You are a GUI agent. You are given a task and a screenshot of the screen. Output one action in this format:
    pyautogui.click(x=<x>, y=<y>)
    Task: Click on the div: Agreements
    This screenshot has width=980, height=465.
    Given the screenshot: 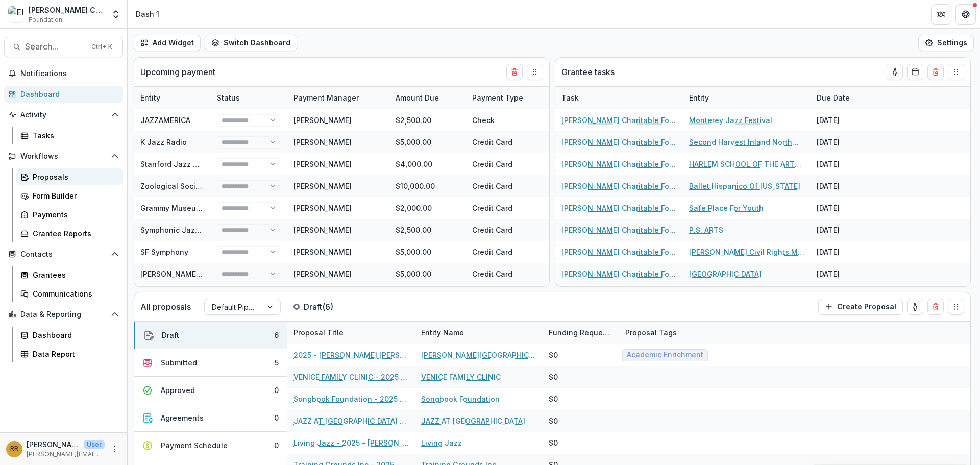 What is the action you would take?
    pyautogui.click(x=183, y=417)
    